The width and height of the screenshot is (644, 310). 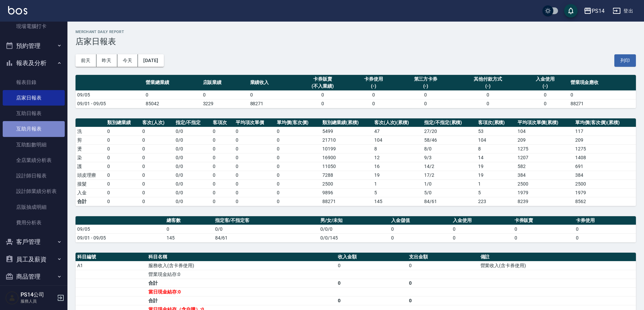 What do you see at coordinates (346, 193) in the screenshot?
I see `td: 9896` at bounding box center [346, 193].